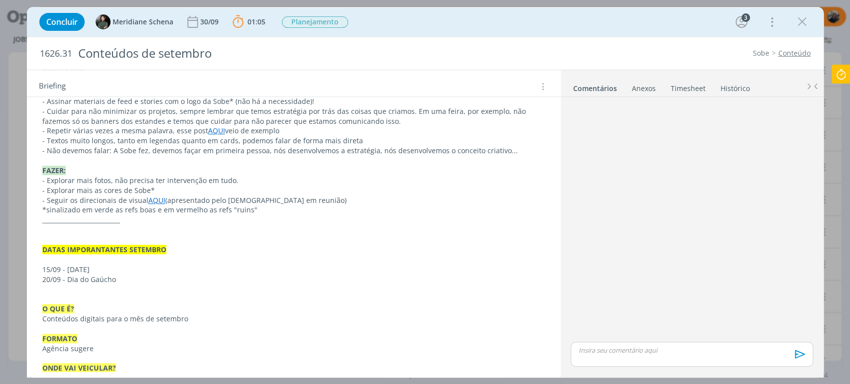 The height and width of the screenshot is (384, 850). I want to click on p: - Textos muito longos, tanto em legendas quanto em cards, podemos falar de forma mais direta, so click(294, 141).